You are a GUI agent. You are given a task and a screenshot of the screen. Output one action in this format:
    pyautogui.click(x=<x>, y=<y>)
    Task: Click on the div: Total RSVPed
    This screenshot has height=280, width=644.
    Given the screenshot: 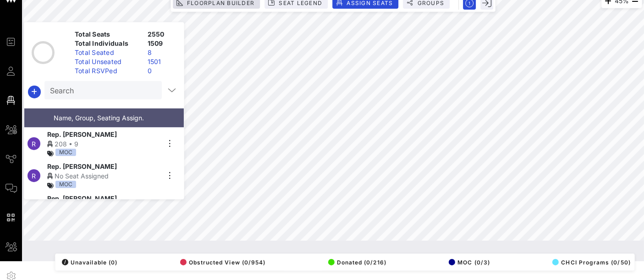 What is the action you would take?
    pyautogui.click(x=107, y=71)
    